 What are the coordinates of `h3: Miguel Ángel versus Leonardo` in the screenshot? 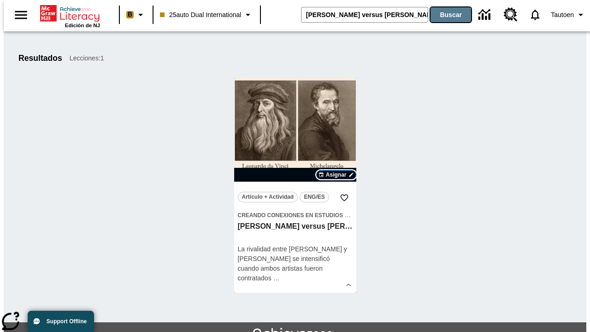 It's located at (295, 226).